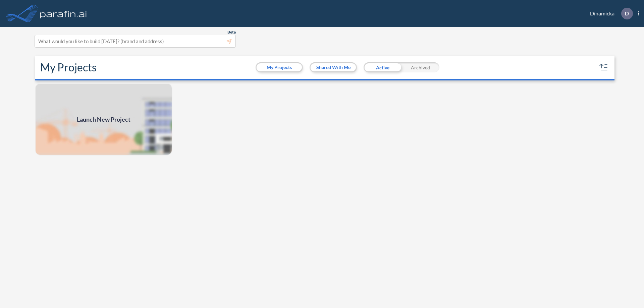 This screenshot has width=644, height=308. Describe the element at coordinates (104, 119) in the screenshot. I see `img: add` at that location.